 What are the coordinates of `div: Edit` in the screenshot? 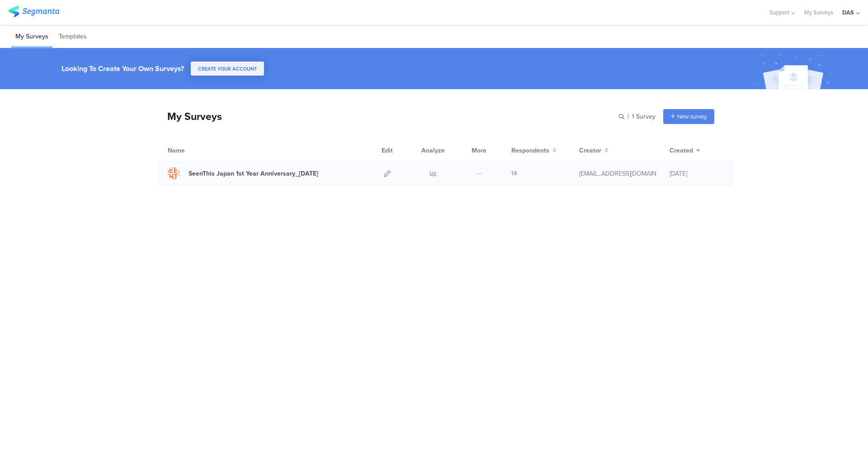 It's located at (387, 150).